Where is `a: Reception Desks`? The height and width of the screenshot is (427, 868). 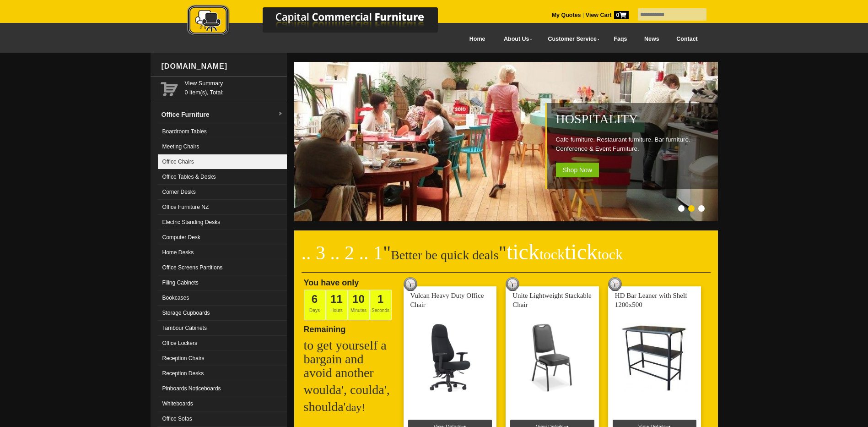 a: Reception Desks is located at coordinates (222, 373).